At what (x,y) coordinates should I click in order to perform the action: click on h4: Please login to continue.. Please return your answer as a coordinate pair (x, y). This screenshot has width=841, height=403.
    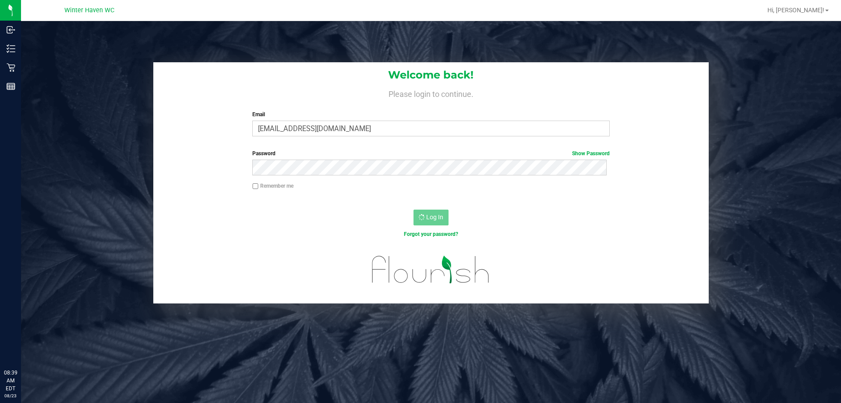
    Looking at the image, I should click on (431, 93).